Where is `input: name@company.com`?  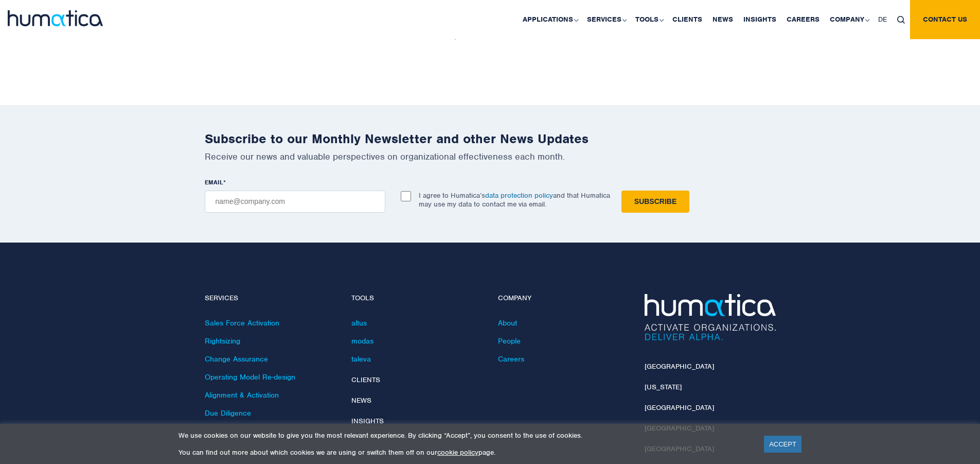 input: name@company.com is located at coordinates (295, 201).